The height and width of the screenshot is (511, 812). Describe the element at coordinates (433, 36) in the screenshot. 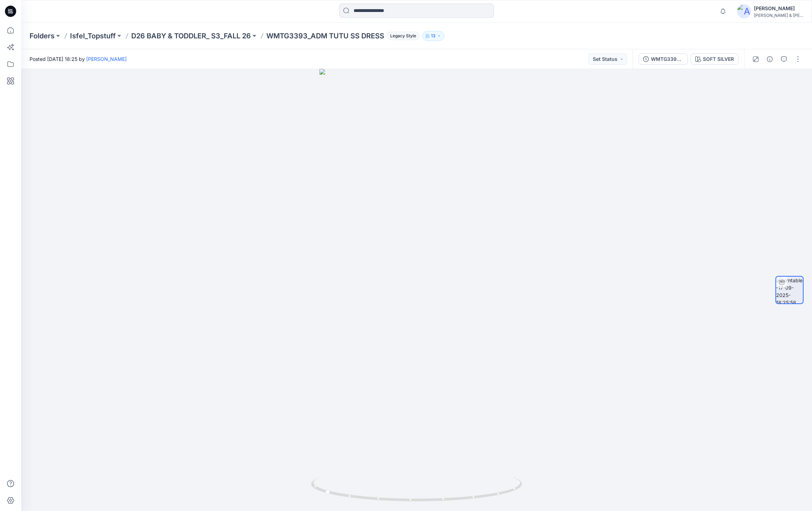

I see `button: 13` at that location.